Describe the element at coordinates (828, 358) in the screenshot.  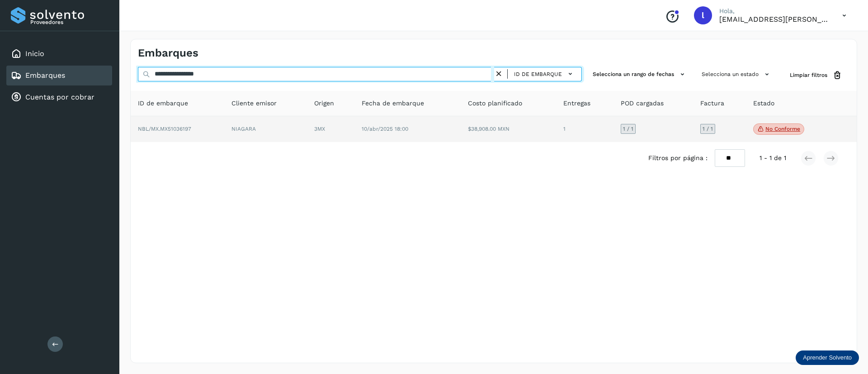
I see `div: Aprender Solvento` at that location.